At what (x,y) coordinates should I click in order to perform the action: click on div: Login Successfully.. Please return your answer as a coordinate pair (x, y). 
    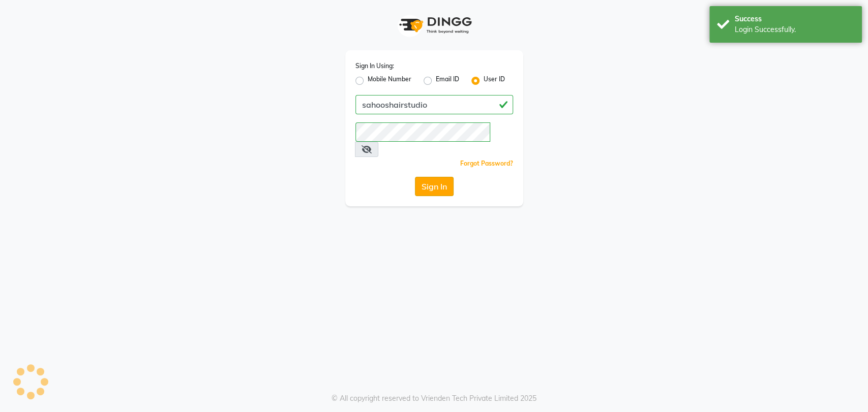
    Looking at the image, I should click on (794, 30).